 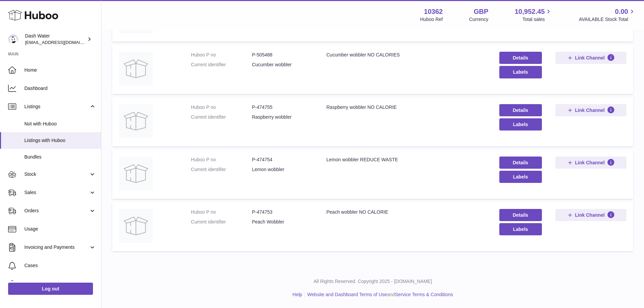 I want to click on a: Service Terms & Conditions, so click(x=424, y=294).